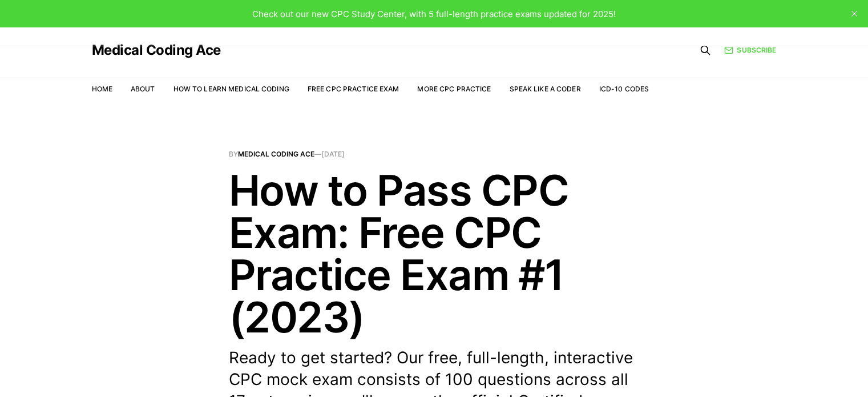 This screenshot has width=868, height=397. Describe the element at coordinates (353, 88) in the screenshot. I see `a: Free CPC Practice Exam` at that location.